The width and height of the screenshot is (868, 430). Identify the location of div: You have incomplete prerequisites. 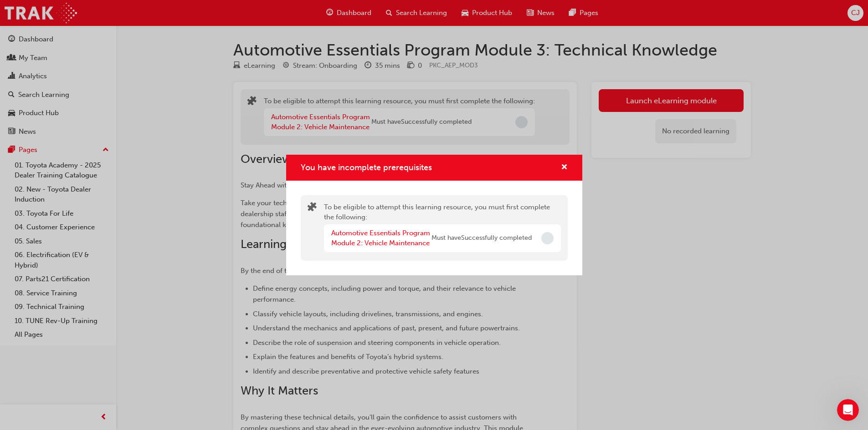
(434, 215).